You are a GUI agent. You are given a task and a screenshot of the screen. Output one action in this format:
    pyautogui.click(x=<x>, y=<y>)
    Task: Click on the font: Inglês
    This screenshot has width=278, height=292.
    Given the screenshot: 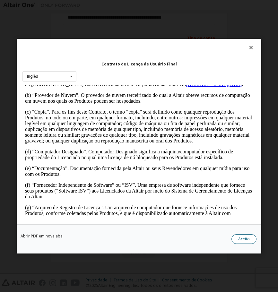 What is the action you would take?
    pyautogui.click(x=32, y=76)
    